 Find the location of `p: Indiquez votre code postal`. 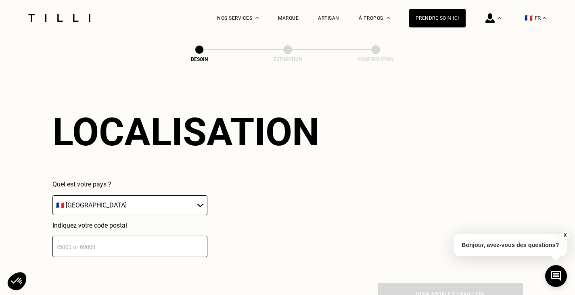

p: Indiquez votre code postal is located at coordinates (130, 225).